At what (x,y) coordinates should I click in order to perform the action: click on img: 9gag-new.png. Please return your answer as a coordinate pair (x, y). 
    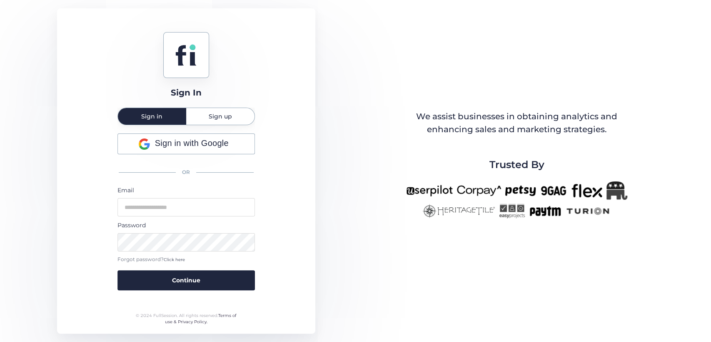
    Looking at the image, I should click on (554, 190).